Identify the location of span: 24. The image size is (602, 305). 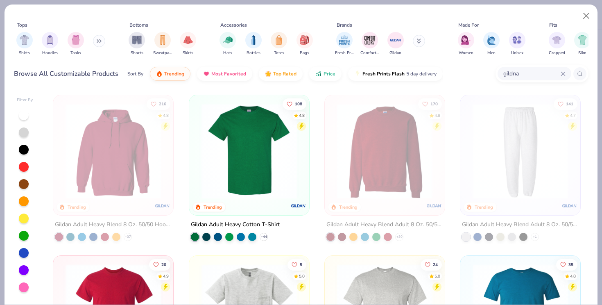
(436, 265).